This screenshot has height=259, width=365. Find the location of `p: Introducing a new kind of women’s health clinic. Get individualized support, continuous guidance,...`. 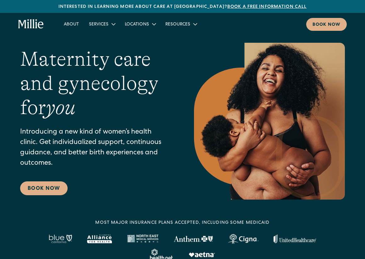

p: Introducing a new kind of women’s health clinic. Get individualized support, continuous guidance,... is located at coordinates (94, 148).